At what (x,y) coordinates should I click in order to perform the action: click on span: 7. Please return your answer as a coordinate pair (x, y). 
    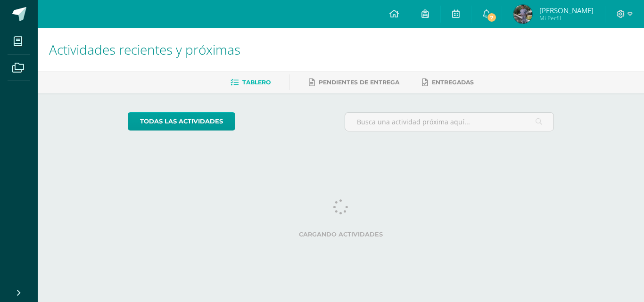
    Looking at the image, I should click on (491, 17).